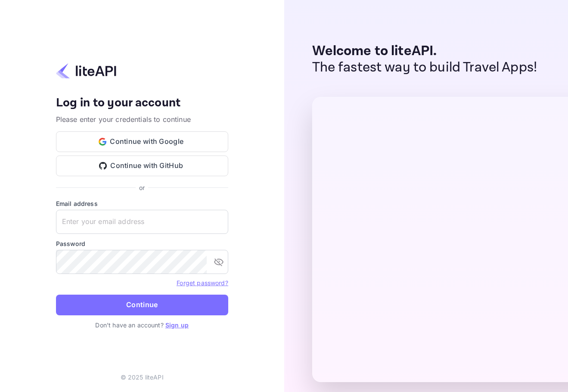 This screenshot has height=392, width=568. Describe the element at coordinates (142, 324) in the screenshot. I see `p: Don't have an account?` at that location.